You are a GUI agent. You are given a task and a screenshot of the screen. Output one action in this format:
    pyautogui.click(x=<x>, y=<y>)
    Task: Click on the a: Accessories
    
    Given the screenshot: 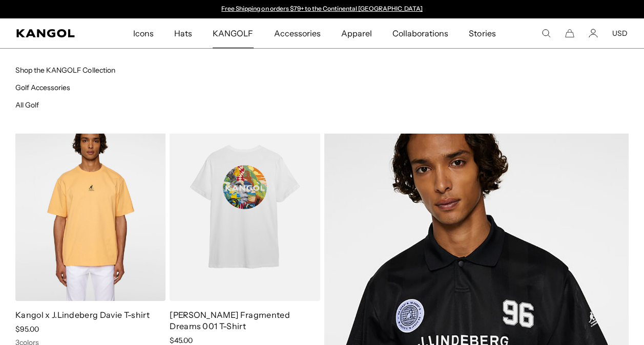 What is the action you would take?
    pyautogui.click(x=297, y=33)
    